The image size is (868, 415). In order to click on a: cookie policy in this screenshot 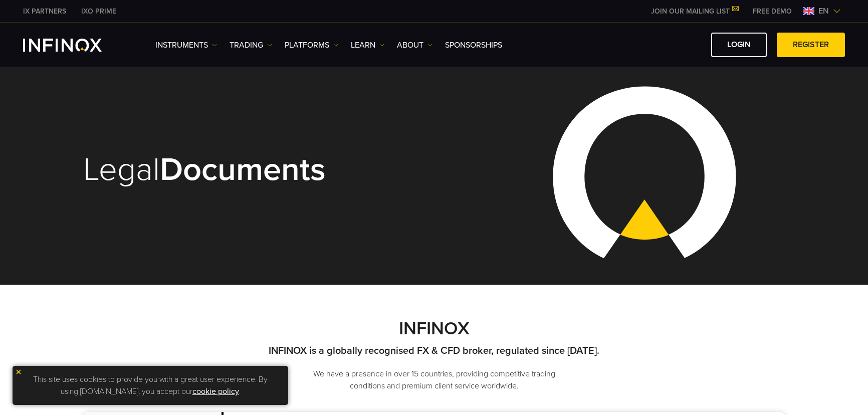, I will do `click(215, 391)`.